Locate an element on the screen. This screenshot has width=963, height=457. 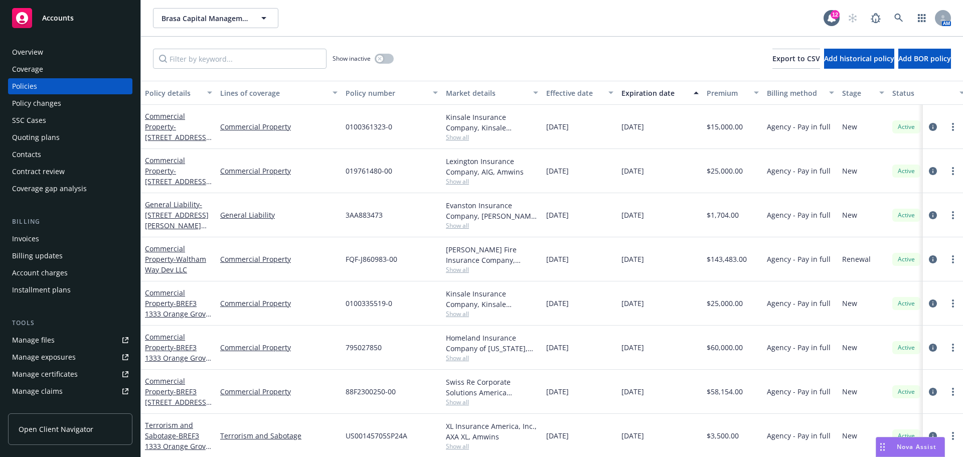
div: Kinsale Insurance Company, Kinsale Insurance, Amwins is located at coordinates (492, 299).